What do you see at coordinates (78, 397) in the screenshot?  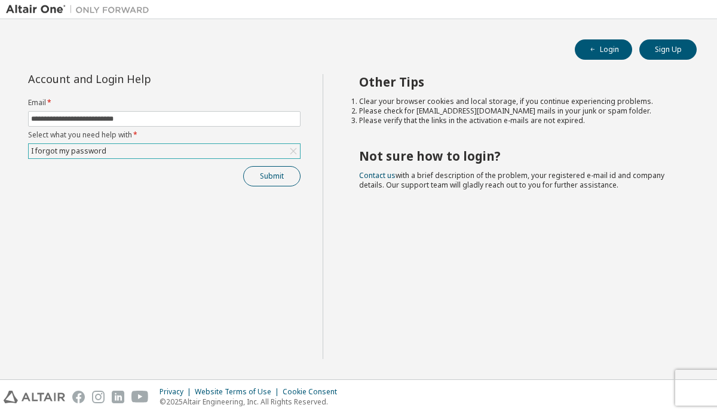 I see `img: facebook.svg` at bounding box center [78, 397].